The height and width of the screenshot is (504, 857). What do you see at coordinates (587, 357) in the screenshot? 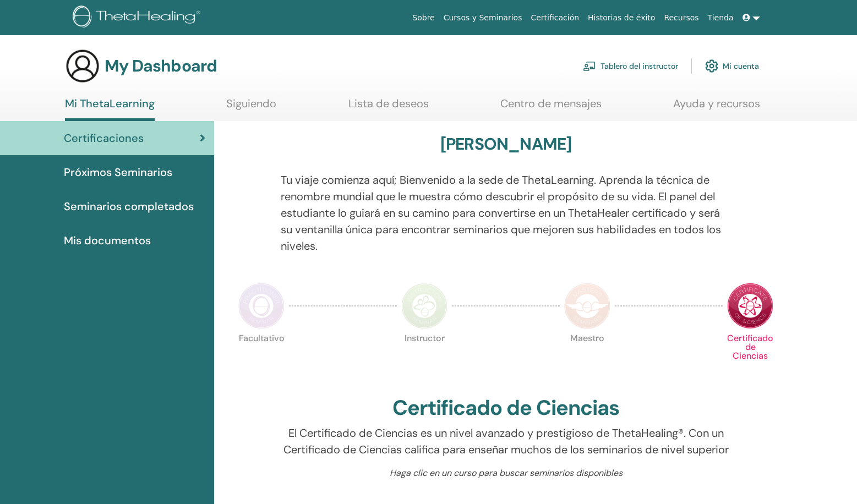
I see `p: Maestro` at bounding box center [587, 357].